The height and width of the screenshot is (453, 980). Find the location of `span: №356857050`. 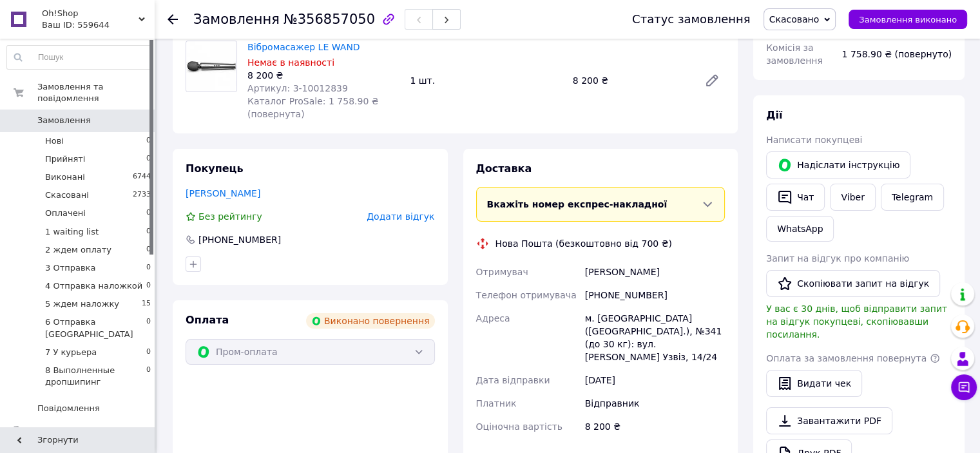

span: №356857050 is located at coordinates (330, 19).